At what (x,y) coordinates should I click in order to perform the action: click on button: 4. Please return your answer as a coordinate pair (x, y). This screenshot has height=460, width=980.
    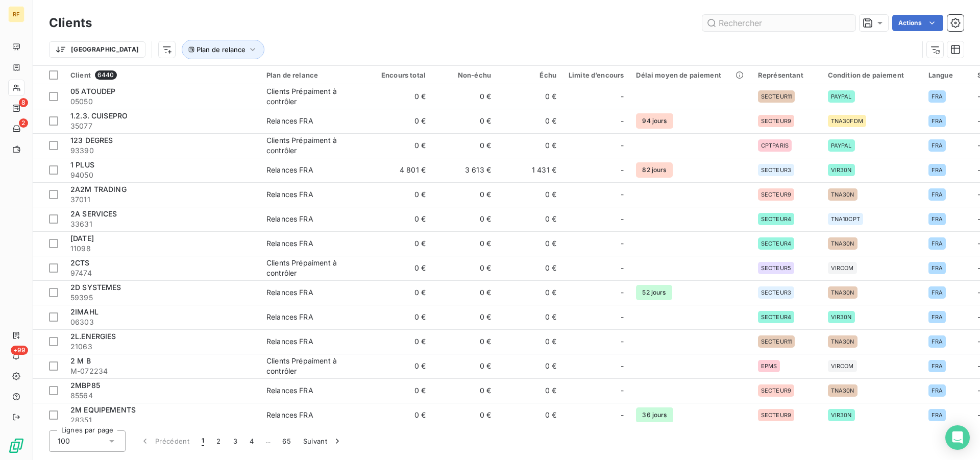
    Looking at the image, I should click on (251, 441).